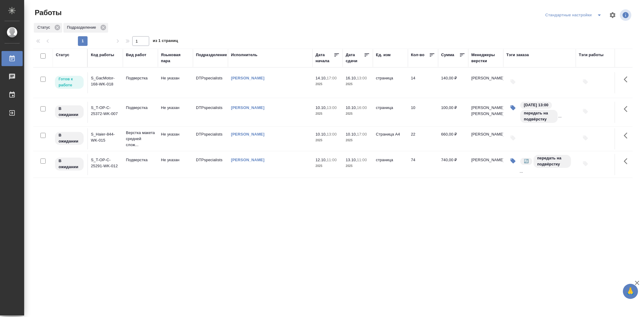 This screenshot has width=644, height=317. Describe the element at coordinates (105, 83) in the screenshot. I see `td: S_GacMotor-168-WK-018` at that location.